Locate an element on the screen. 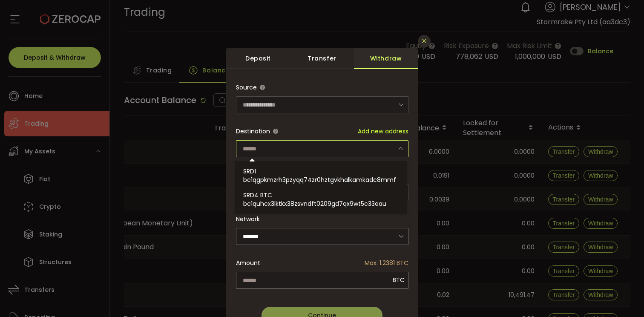  span: bc1quhcx3lktkx38zsvndft0209gd7qx9wt5c33eau is located at coordinates (315, 204).